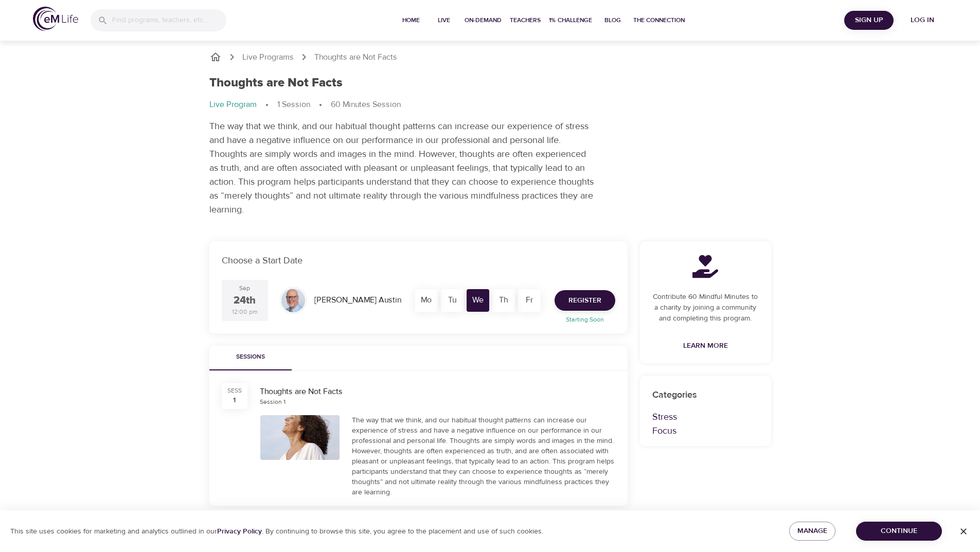 The image size is (980, 552). Describe the element at coordinates (418, 260) in the screenshot. I see `p: Choose a Start Date` at that location.